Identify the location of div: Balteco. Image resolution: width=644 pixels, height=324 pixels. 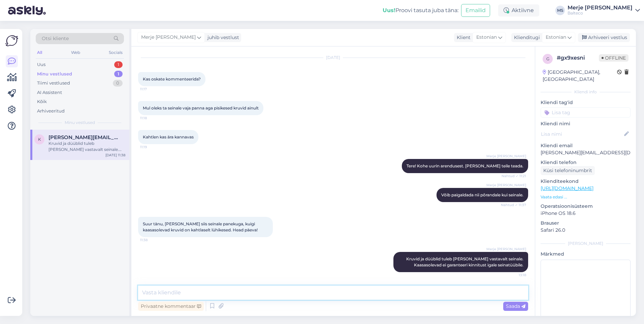
(600, 13).